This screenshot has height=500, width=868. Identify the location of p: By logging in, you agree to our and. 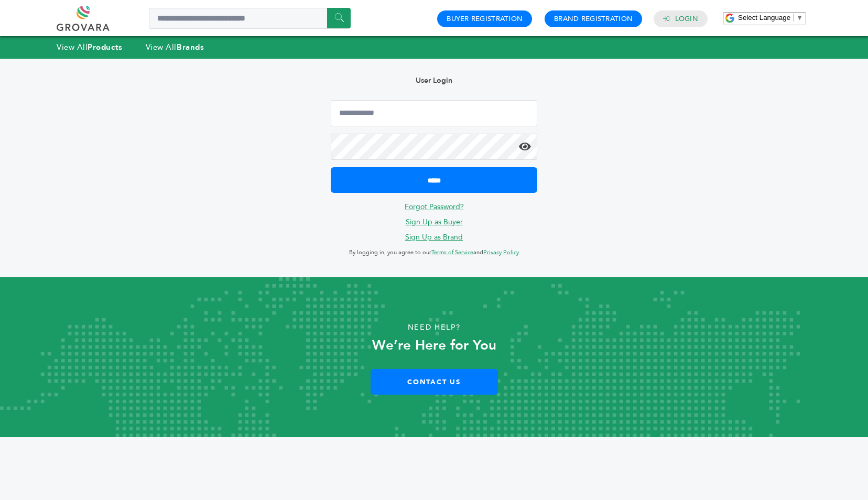
(434, 253).